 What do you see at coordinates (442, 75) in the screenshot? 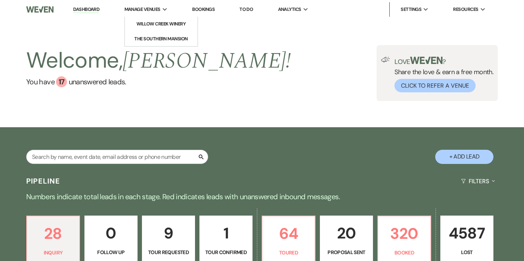
I see `div: Share the love & earn a free month.` at bounding box center [442, 75].